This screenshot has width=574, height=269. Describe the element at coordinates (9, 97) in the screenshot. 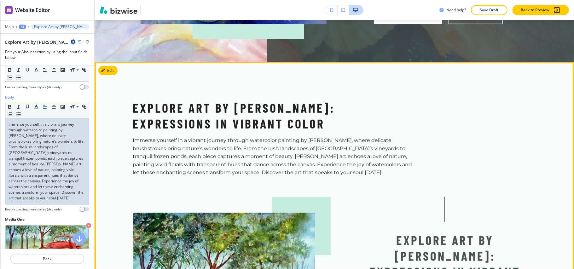

I see `h2: Body` at that location.